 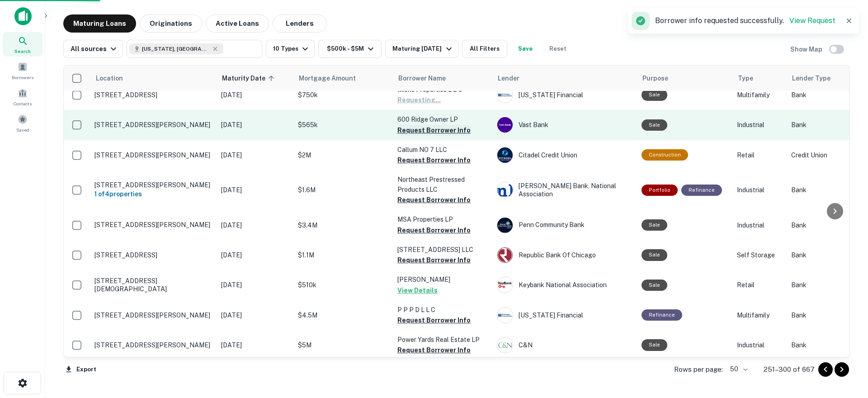 I want to click on p: P P P D L L C, so click(x=442, y=310).